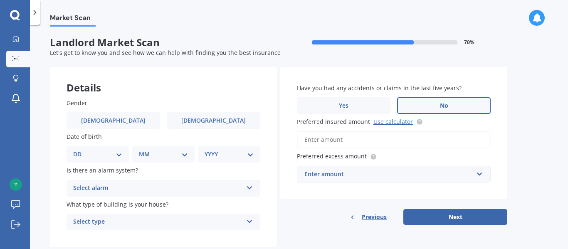 The image size is (568, 249). I want to click on a: Use calculator, so click(393, 122).